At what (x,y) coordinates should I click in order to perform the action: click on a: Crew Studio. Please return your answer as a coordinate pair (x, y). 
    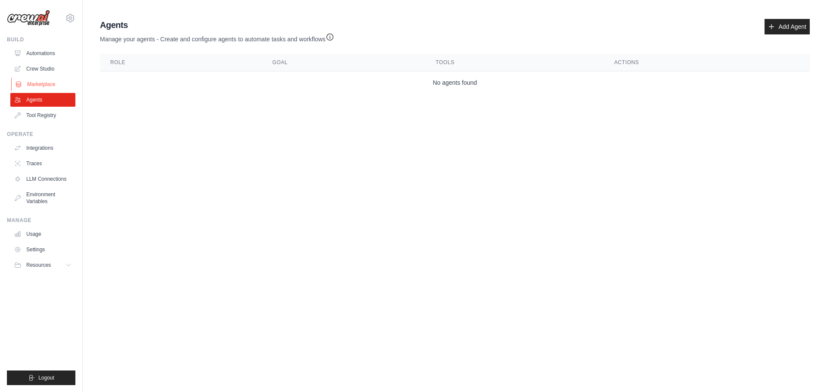
    Looking at the image, I should click on (43, 69).